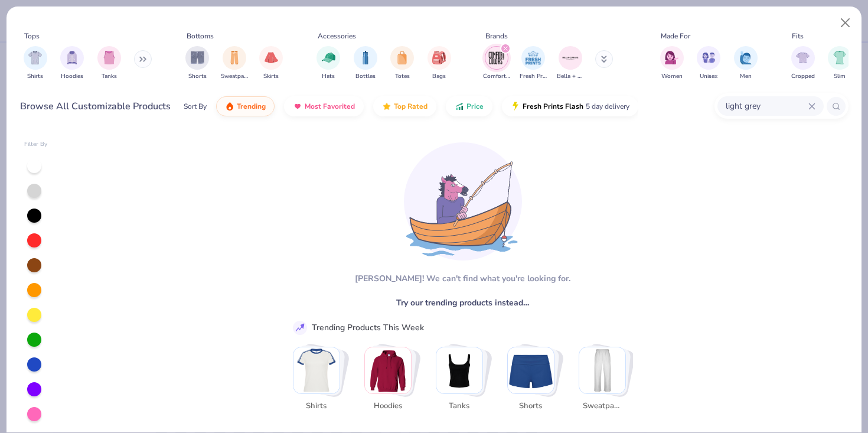 This screenshot has width=868, height=433. Describe the element at coordinates (229, 106) in the screenshot. I see `img: trending.gif` at that location.